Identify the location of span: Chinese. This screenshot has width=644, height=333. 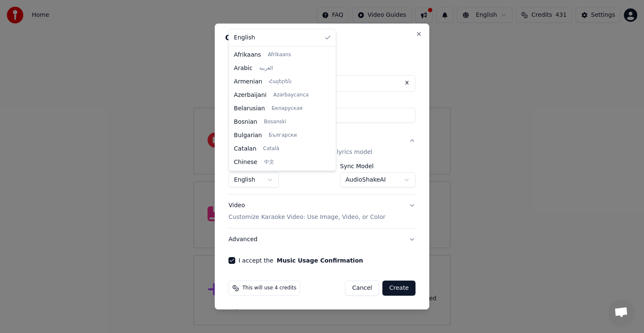
(245, 162).